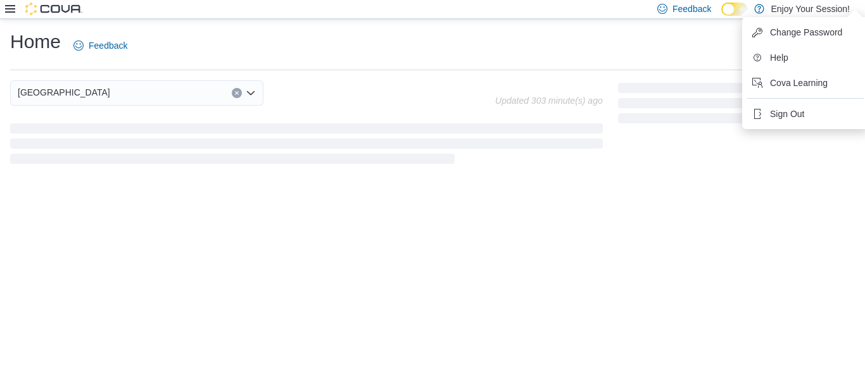 The height and width of the screenshot is (379, 865). Describe the element at coordinates (805, 32) in the screenshot. I see `button: Change Password` at that location.